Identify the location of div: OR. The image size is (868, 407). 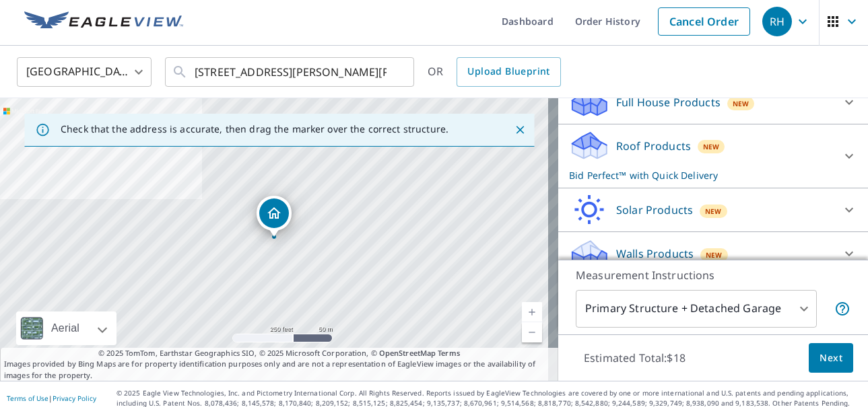
(494, 72).